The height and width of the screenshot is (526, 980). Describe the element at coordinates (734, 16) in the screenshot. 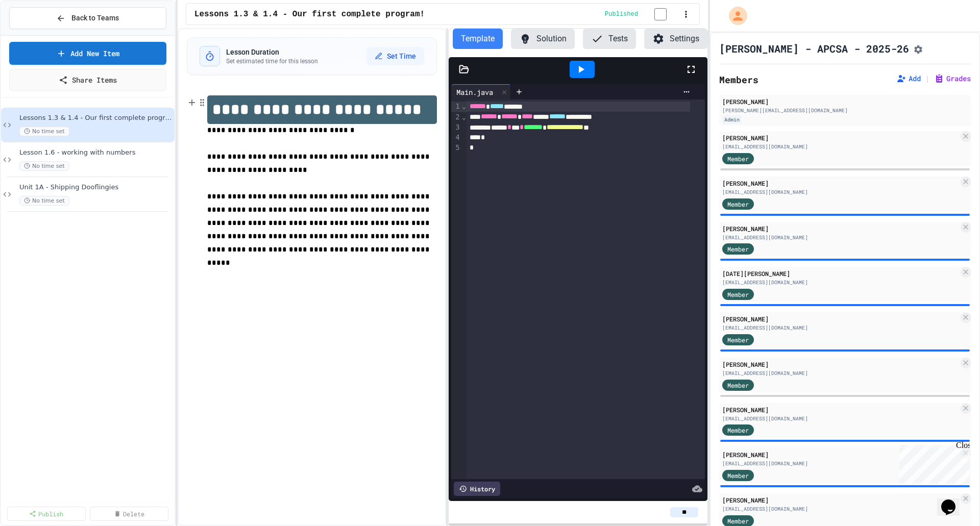

I see `div: My Account` at that location.